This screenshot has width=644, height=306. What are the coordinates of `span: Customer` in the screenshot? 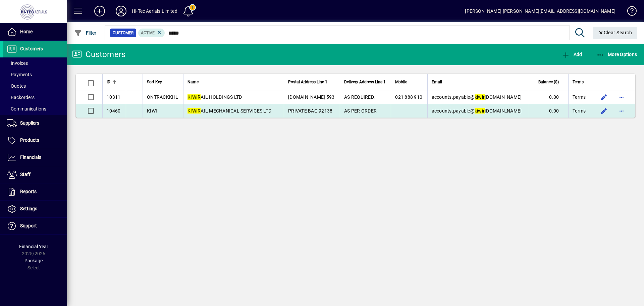 It's located at (123, 33).